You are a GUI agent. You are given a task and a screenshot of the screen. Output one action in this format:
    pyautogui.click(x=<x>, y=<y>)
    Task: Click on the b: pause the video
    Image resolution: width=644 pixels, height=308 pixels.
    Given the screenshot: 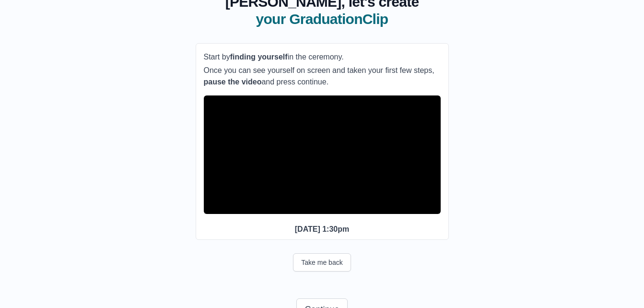 What is the action you would take?
    pyautogui.click(x=232, y=82)
    